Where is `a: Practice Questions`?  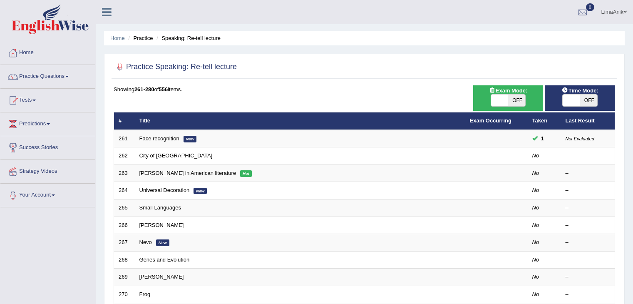 a: Practice Questions is located at coordinates (48, 75).